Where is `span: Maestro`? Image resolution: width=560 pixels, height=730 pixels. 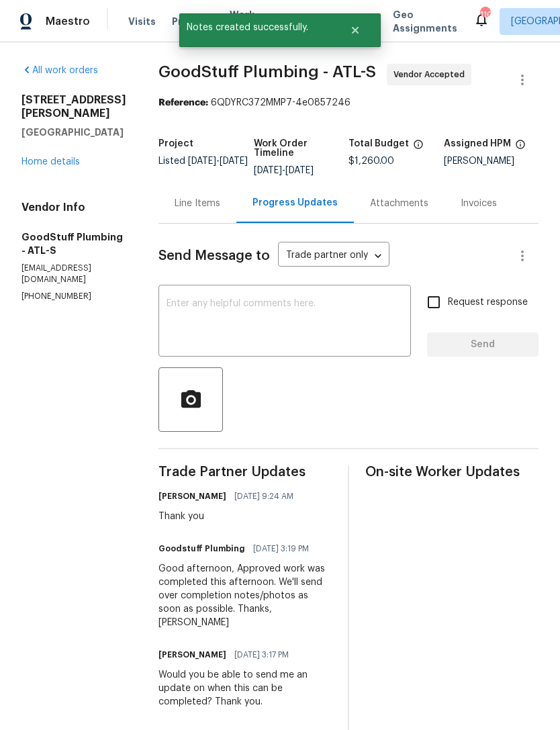
span: Maestro is located at coordinates (68, 22).